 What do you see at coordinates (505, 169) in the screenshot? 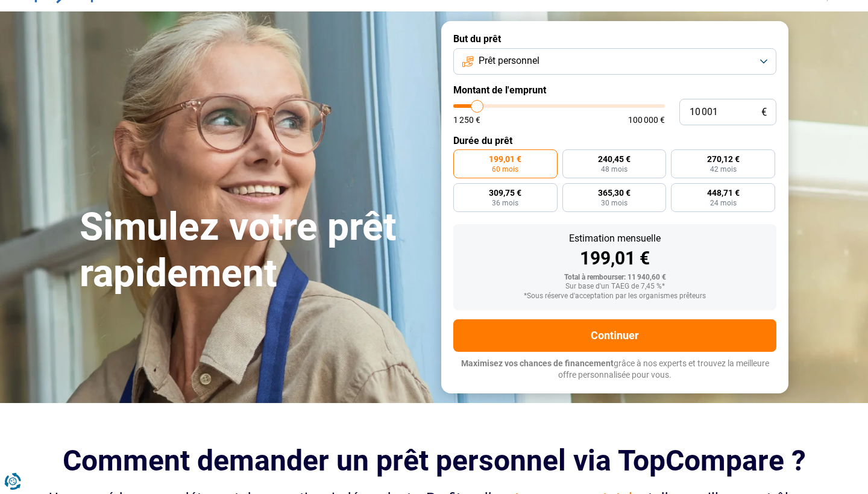
I see `span: 60 mois` at bounding box center [505, 169].